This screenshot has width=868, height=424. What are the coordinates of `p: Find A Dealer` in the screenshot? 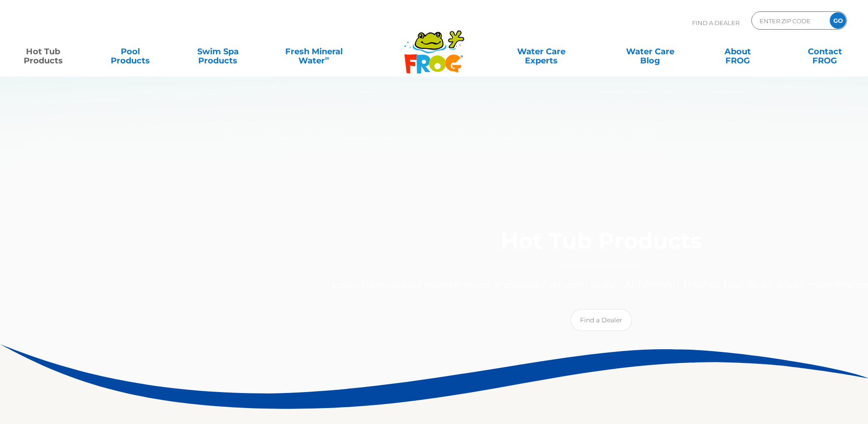 It's located at (716, 23).